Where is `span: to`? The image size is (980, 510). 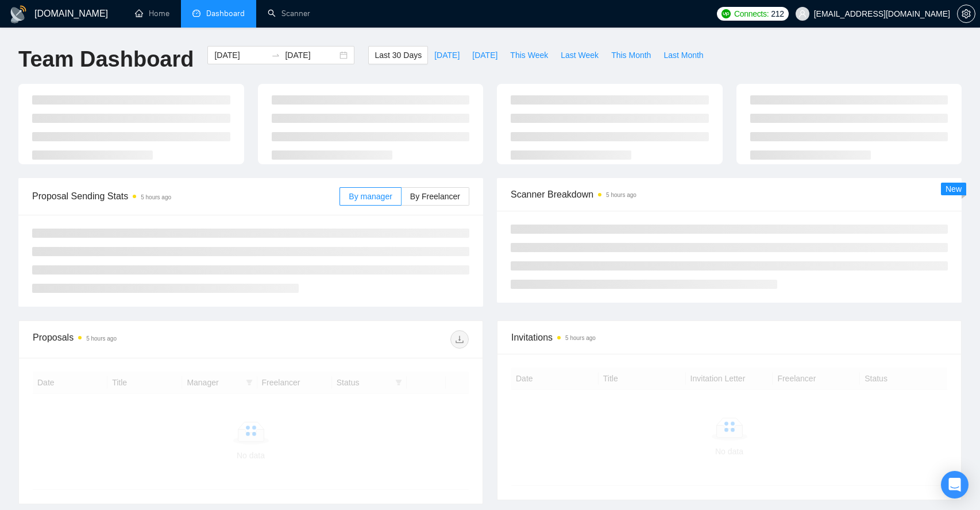 span: to is located at coordinates (275, 55).